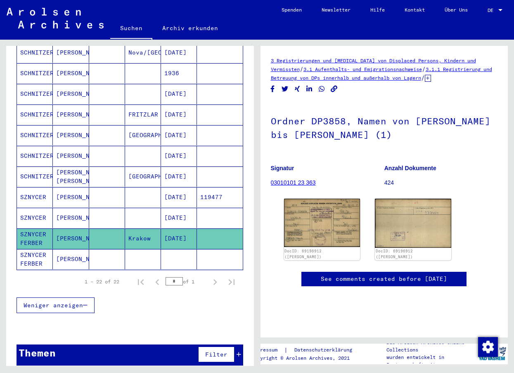 This screenshot has width=514, height=373. I want to click on button: Share on LinkedIn, so click(309, 89).